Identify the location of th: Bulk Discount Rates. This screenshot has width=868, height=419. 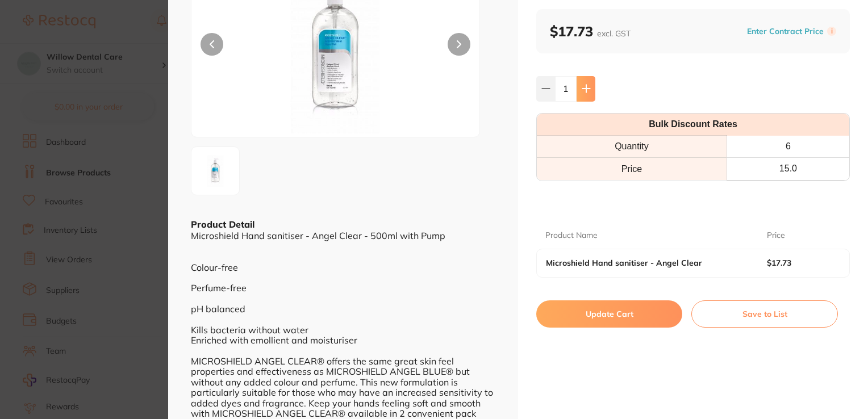
(693, 124).